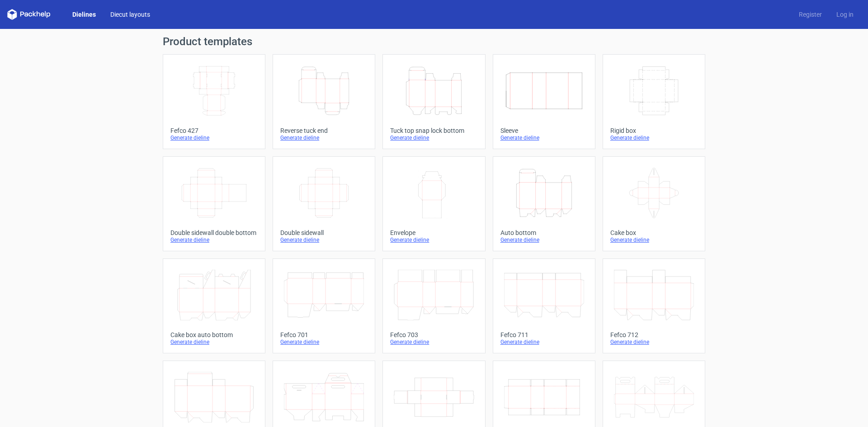 This screenshot has height=427, width=868. What do you see at coordinates (214, 335) in the screenshot?
I see `div: Cake box auto bottom` at bounding box center [214, 335].